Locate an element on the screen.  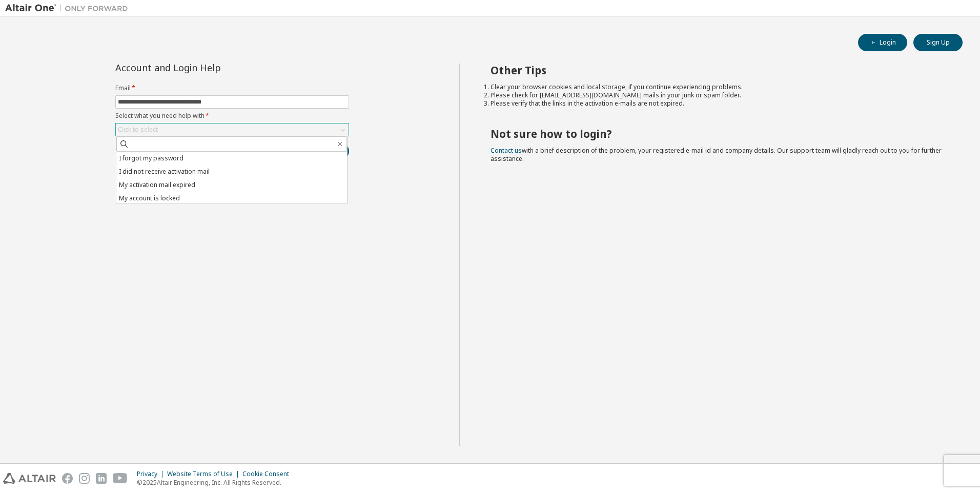
img: altair_logo.svg is located at coordinates (29, 478).